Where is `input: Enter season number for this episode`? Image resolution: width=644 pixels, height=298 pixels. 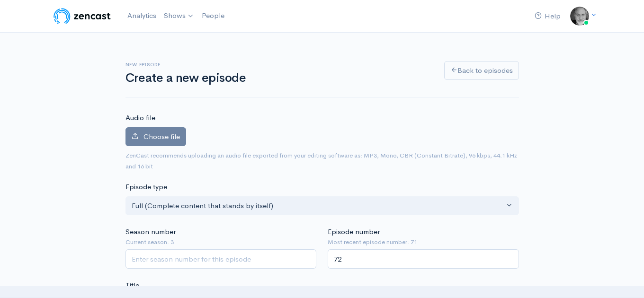
input: Enter season number for this episode is located at coordinates (221, 259).